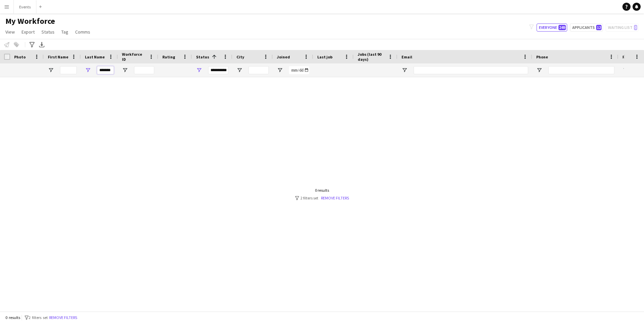  I want to click on span: Rating, so click(169, 57).